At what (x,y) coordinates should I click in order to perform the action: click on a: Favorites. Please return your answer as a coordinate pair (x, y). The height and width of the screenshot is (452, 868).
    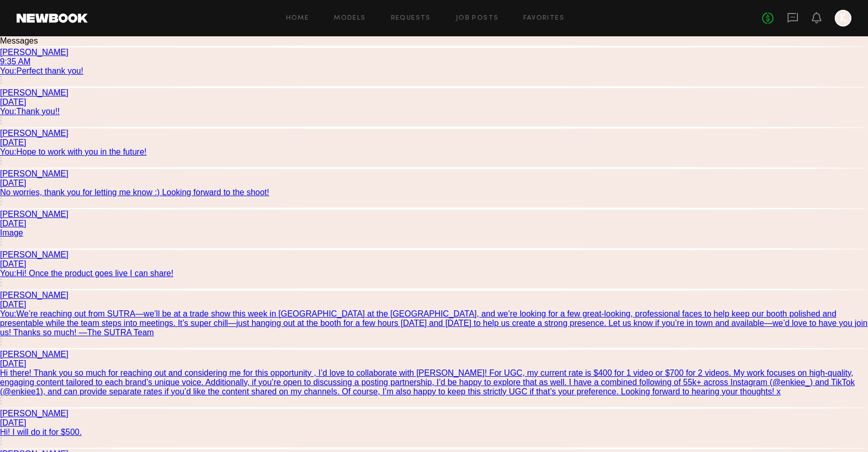
    Looking at the image, I should click on (543, 18).